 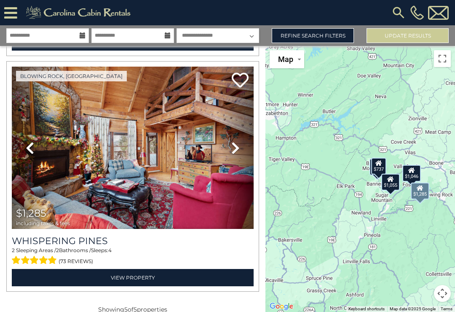 What do you see at coordinates (420, 190) in the screenshot?
I see `div: $1,285` at bounding box center [420, 190].